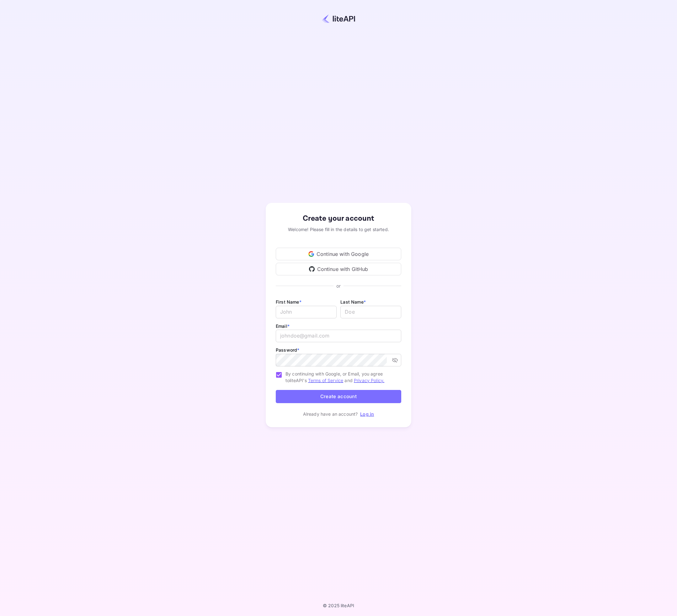 This screenshot has width=677, height=616. I want to click on div: Create your account, so click(338, 218).